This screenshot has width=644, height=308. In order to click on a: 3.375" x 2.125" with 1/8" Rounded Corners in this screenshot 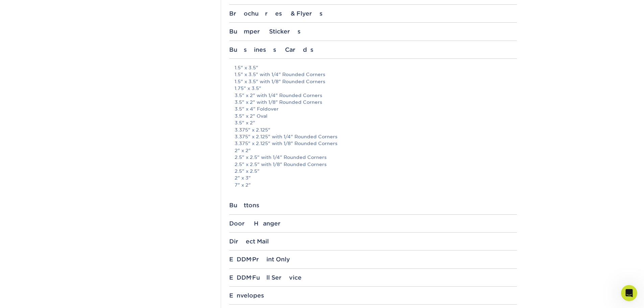, I will do `click(286, 143)`.